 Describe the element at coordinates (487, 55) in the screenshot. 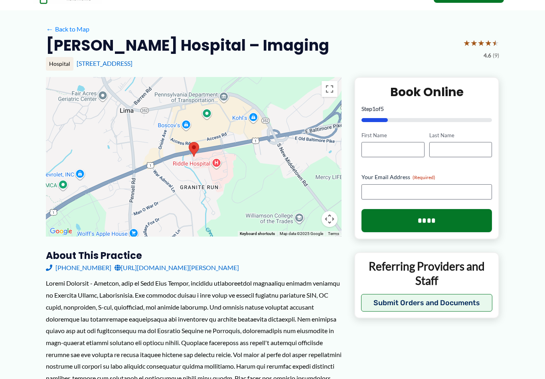

I see `span: 4.6` at that location.